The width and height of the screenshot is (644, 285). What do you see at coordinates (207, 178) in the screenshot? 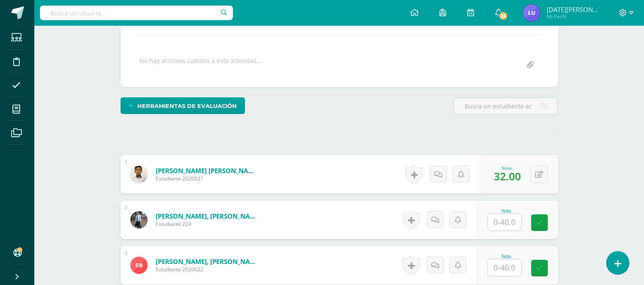
I see `span: Estudiante 2020021` at bounding box center [207, 178].